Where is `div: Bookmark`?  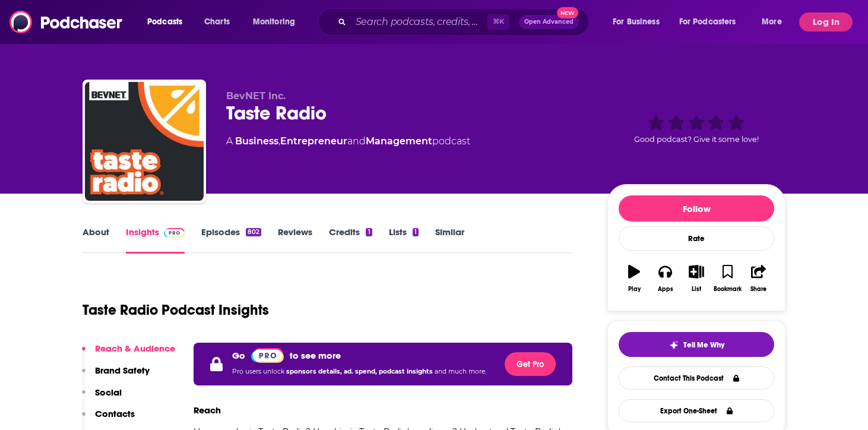
div: Bookmark is located at coordinates (727, 289).